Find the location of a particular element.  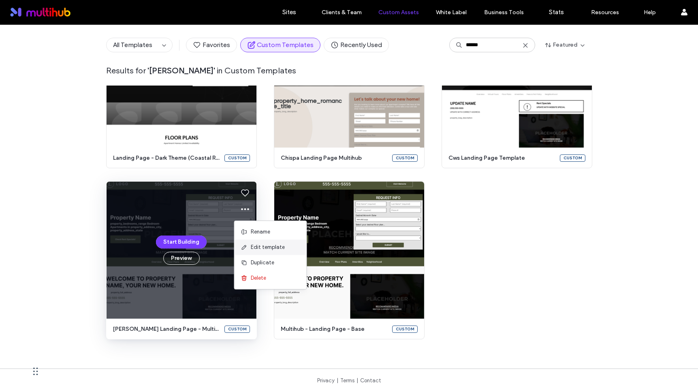

label: Resources is located at coordinates (605, 12).